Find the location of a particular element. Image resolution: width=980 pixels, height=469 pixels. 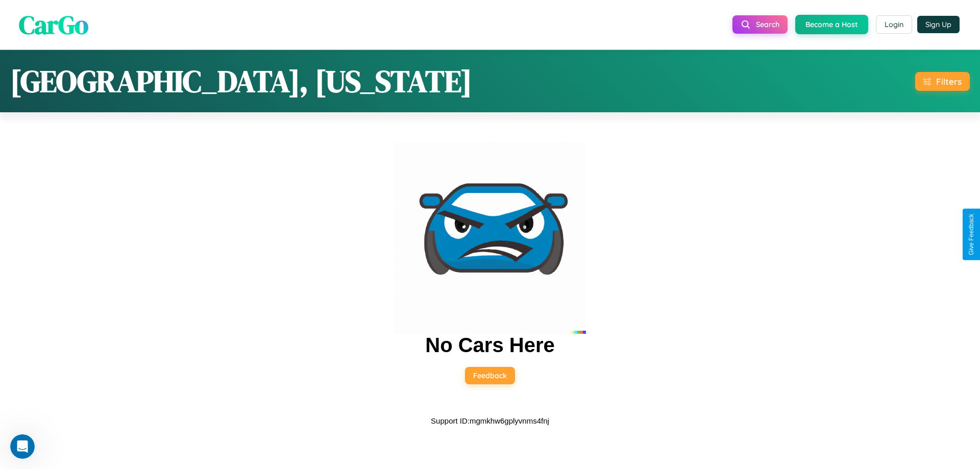

button: Filters is located at coordinates (942, 81).